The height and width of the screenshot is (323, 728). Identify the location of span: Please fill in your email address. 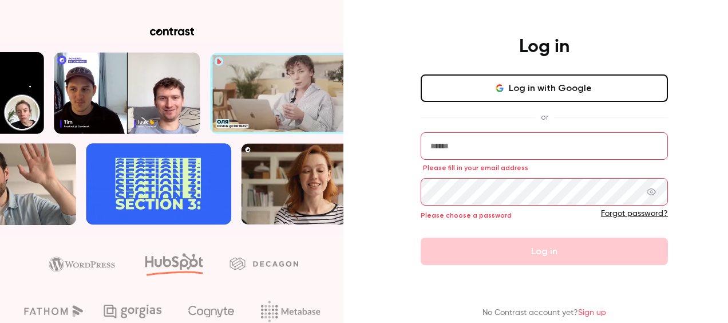
(476, 168).